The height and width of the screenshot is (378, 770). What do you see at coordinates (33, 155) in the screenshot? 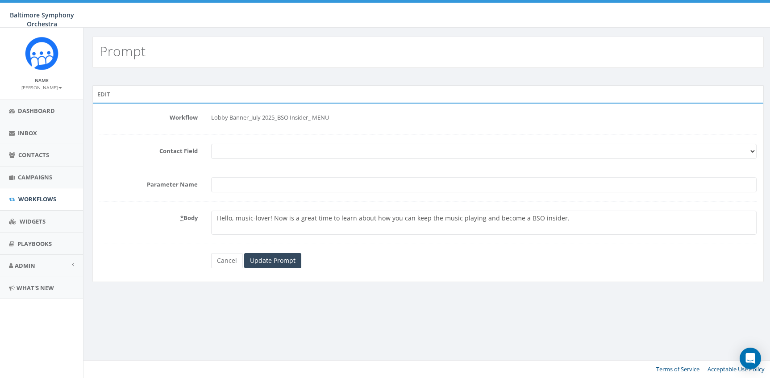
I see `span: Contacts` at bounding box center [33, 155].